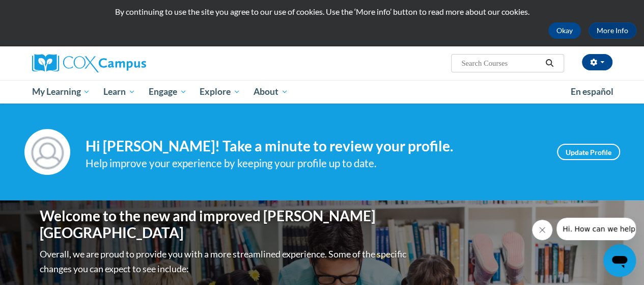 The width and height of the screenshot is (644, 285). I want to click on img: Profile Image, so click(48, 152).